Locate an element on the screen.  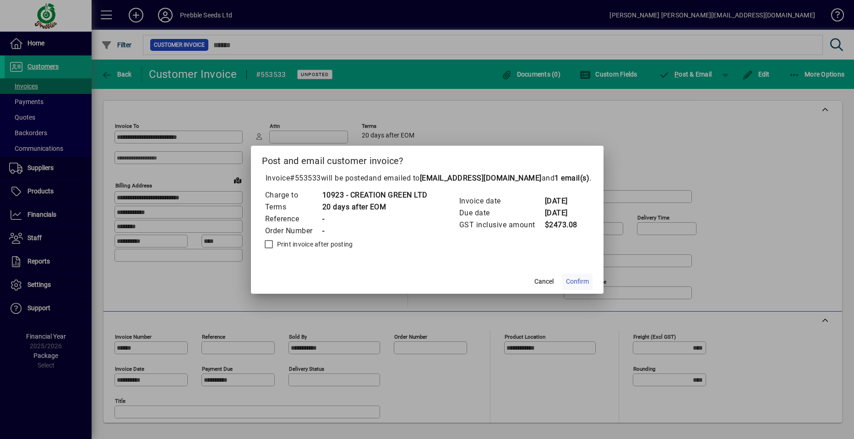
button: Confirm is located at coordinates (577, 282).